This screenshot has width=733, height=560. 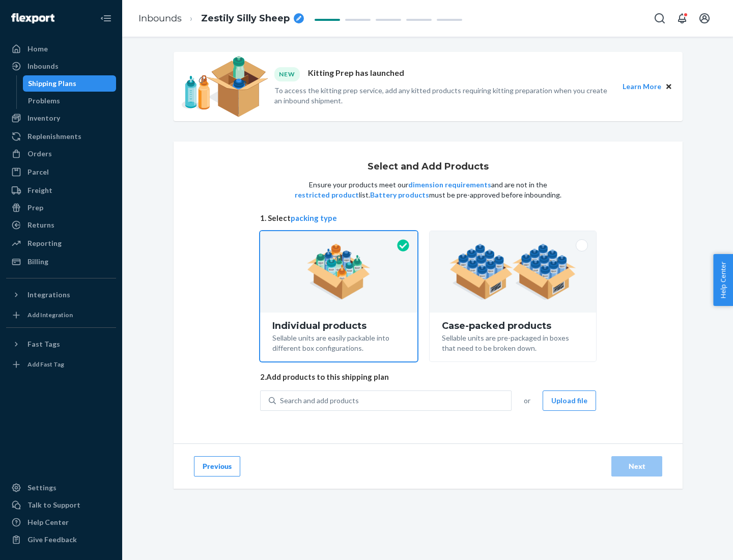 What do you see at coordinates (52, 84) in the screenshot?
I see `div: Shipping Plans` at bounding box center [52, 84].